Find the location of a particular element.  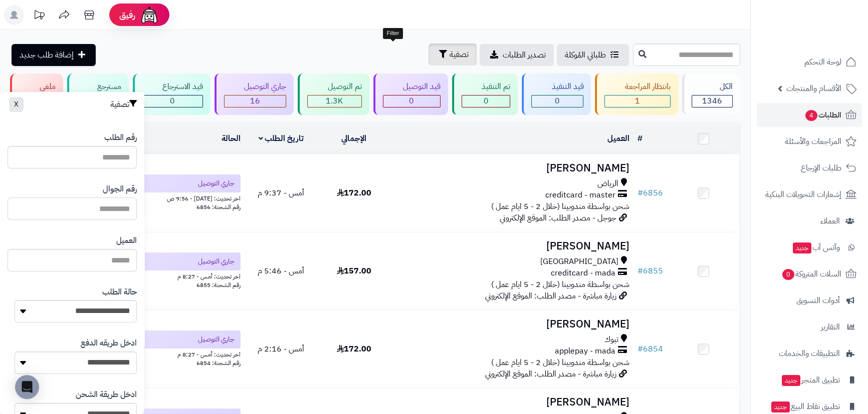

a: الطلبات4 is located at coordinates (809, 115).